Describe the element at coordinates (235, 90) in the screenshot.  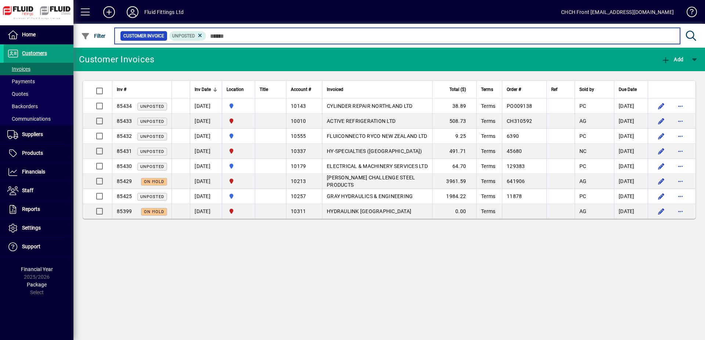
I see `span: Location` at that location.